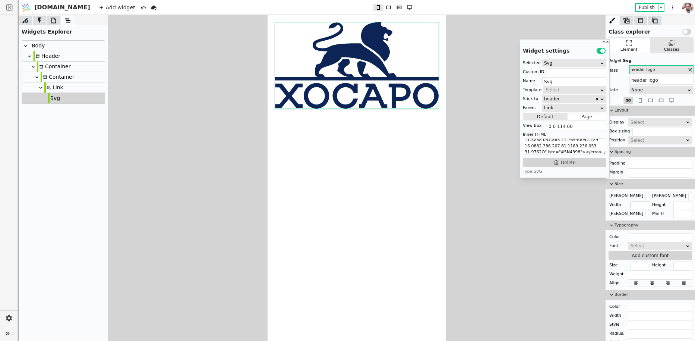 This screenshot has height=341, width=695. What do you see at coordinates (614, 324) in the screenshot?
I see `div: Style` at bounding box center [614, 324].